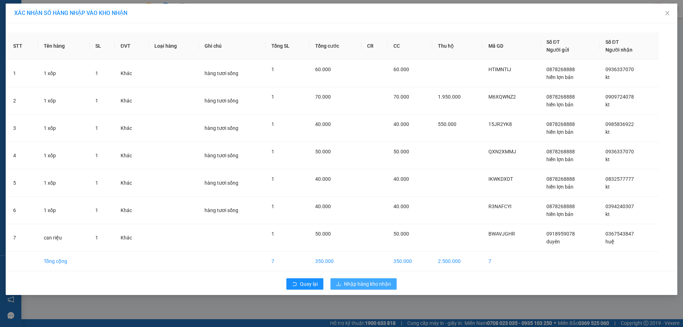 The image size is (683, 327). Describe the element at coordinates (102, 46) in the screenshot. I see `th: SL` at that location.